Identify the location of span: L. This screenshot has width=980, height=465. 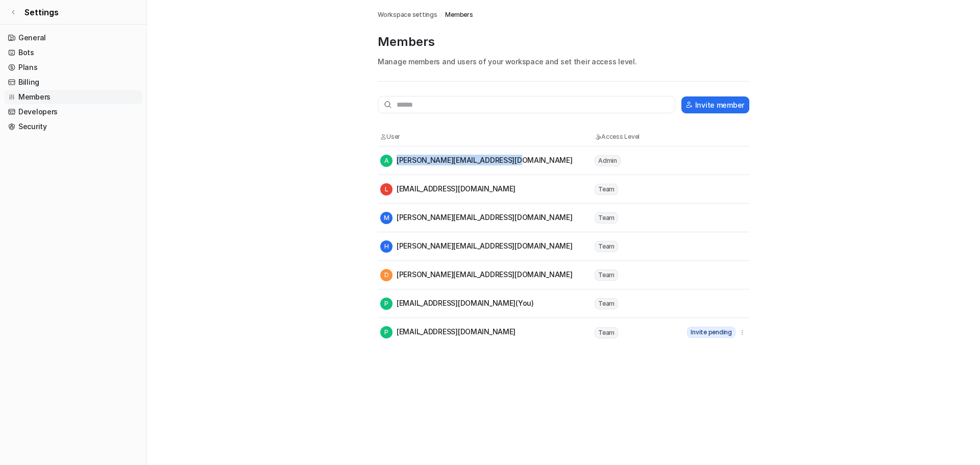
(386, 190).